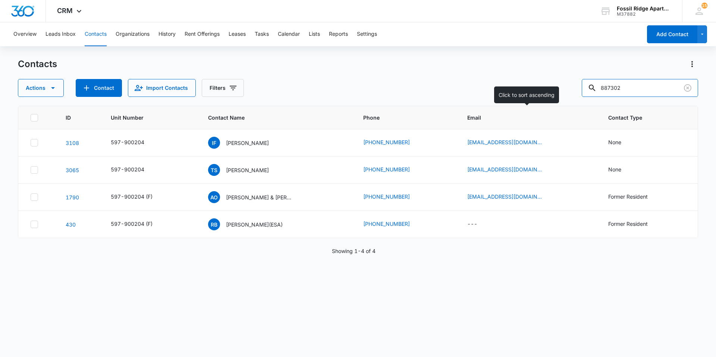 This screenshot has width=716, height=357. I want to click on div: Phone - 970-342-8766 - Select to Edit Field, so click(393, 225).